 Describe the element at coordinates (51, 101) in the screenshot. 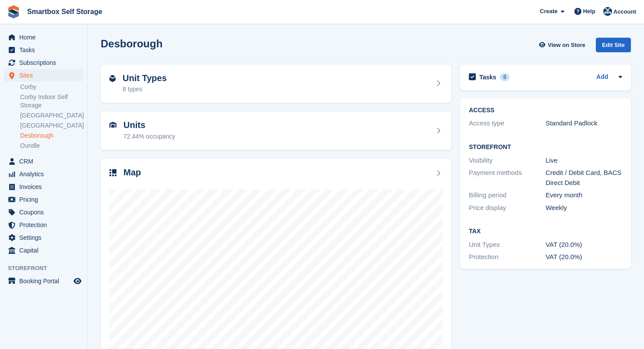

I see `a: Corby Indoor Self Storage` at that location.